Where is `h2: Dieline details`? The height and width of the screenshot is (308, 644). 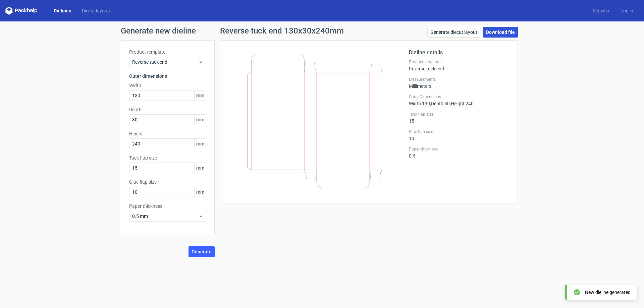
h2: Dieline details is located at coordinates (459, 53).